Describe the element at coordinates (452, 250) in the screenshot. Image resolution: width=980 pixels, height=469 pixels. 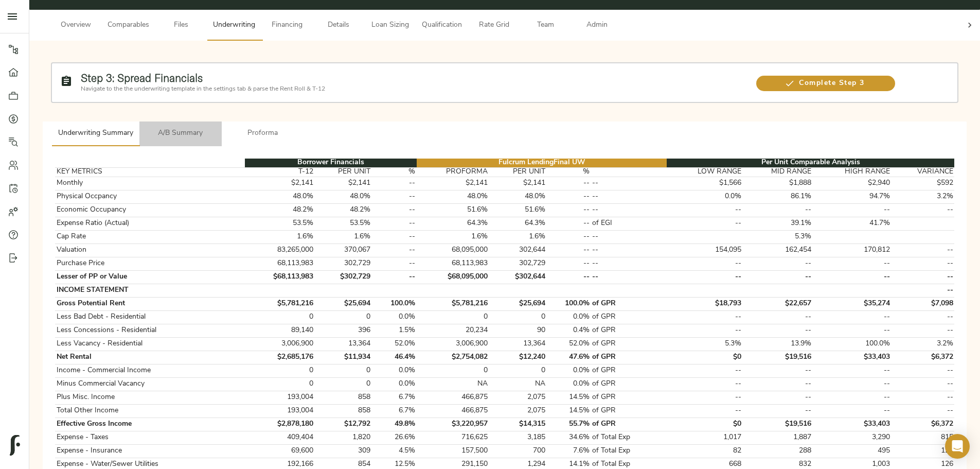
I see `td: 68,095,000` at that location.